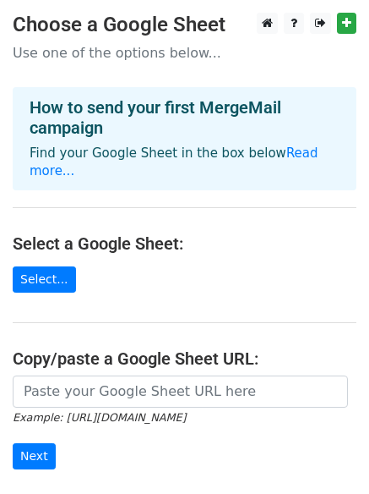 This screenshot has height=494, width=369. I want to click on p: Use one of the options below..., so click(184, 52).